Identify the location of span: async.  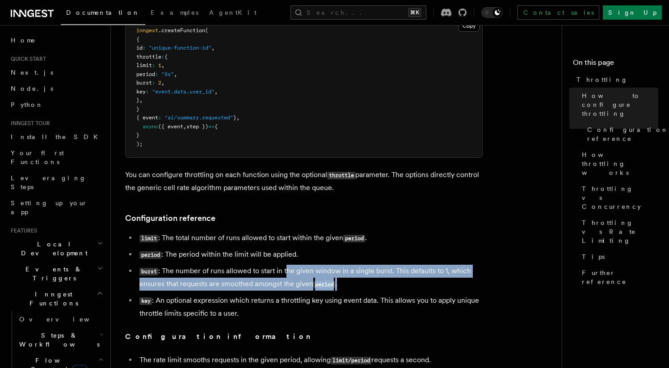
(150, 127).